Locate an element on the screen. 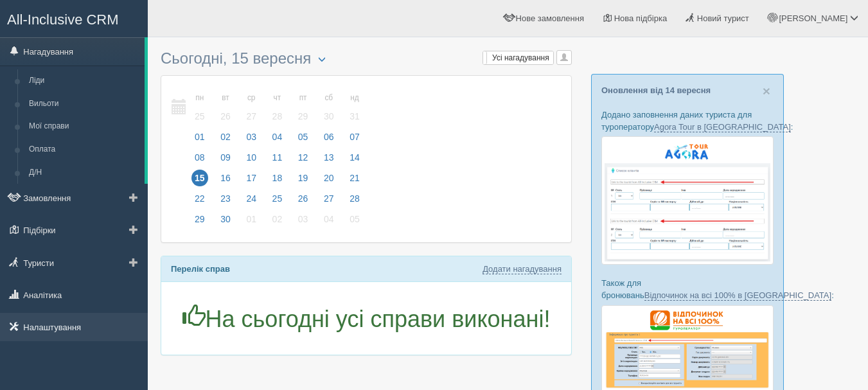  a: 21 is located at coordinates (353, 181).